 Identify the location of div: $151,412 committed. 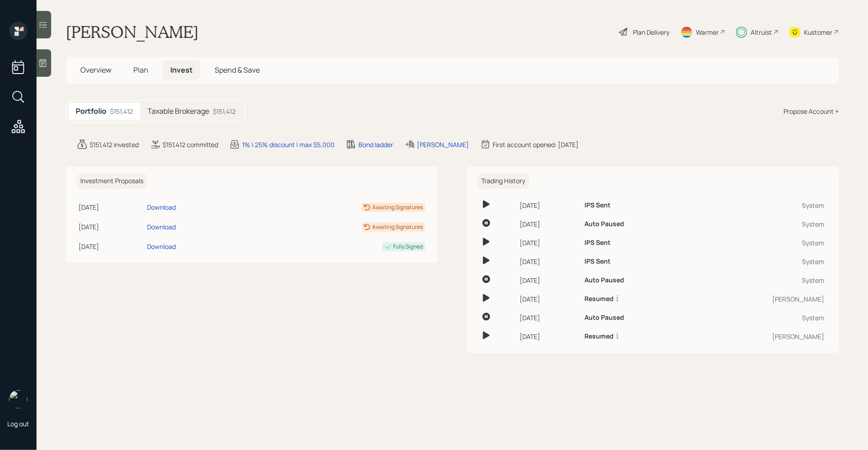
(190, 144).